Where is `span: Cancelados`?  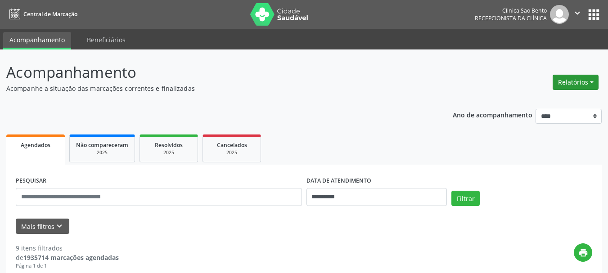 span: Cancelados is located at coordinates (232, 145).